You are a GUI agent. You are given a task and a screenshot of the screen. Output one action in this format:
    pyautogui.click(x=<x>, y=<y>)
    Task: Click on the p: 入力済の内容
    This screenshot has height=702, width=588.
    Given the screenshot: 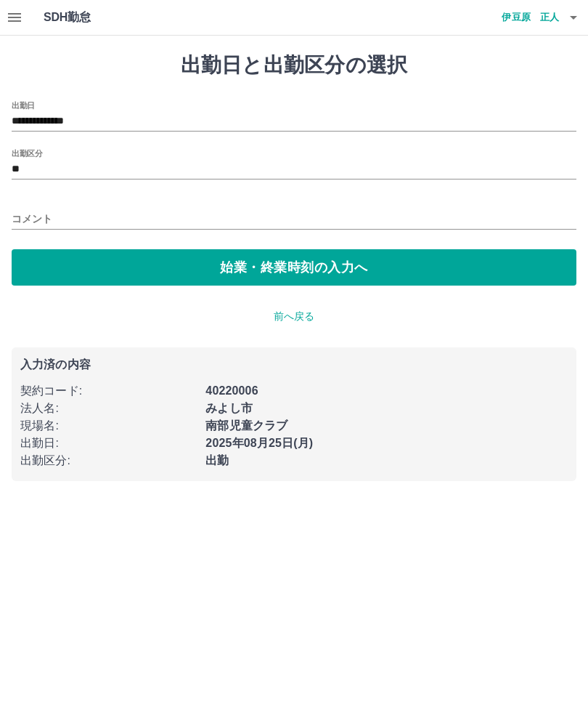 What is the action you would take?
    pyautogui.click(x=294, y=365)
    